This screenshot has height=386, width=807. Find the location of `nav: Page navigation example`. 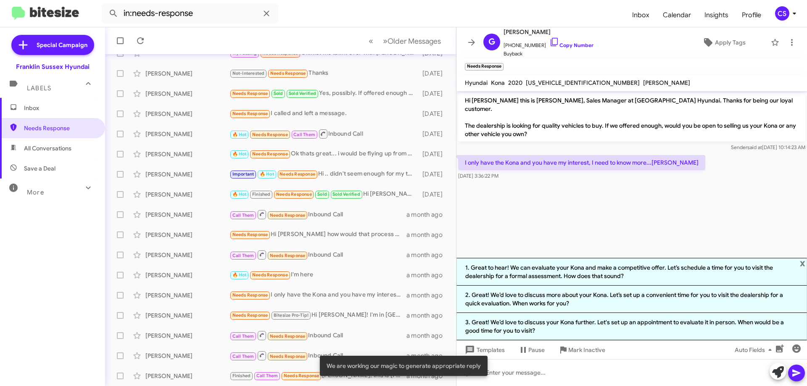

nav: Page navigation example is located at coordinates (405, 41).